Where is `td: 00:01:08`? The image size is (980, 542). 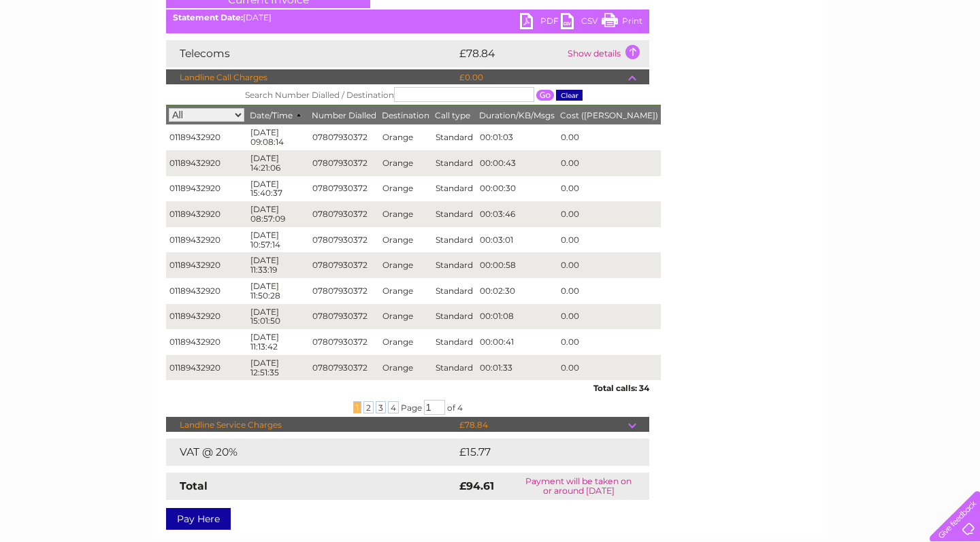 td: 00:01:08 is located at coordinates (517, 317).